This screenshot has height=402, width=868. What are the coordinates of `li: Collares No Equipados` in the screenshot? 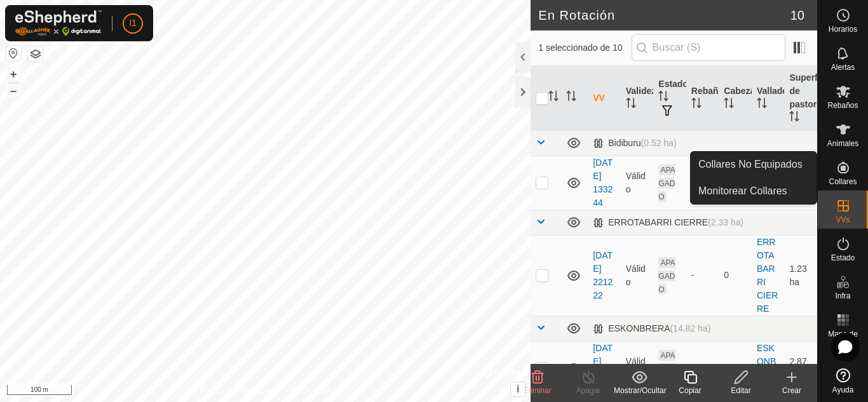 It's located at (753, 165).